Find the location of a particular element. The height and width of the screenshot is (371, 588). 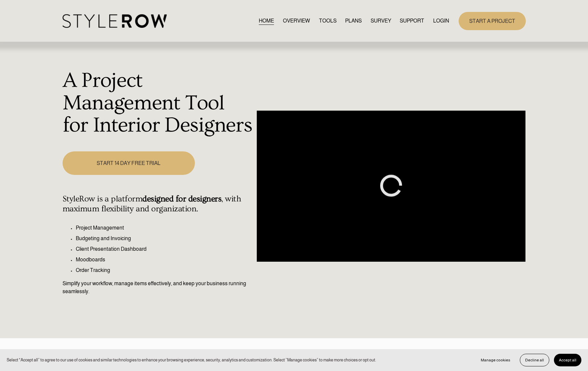

a: LOGIN is located at coordinates (441, 21).